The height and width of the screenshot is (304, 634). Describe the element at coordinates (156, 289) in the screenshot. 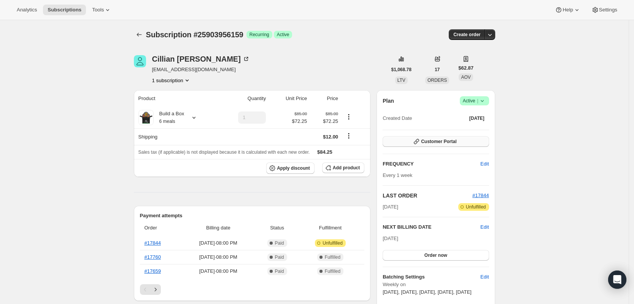

I see `button: Next` at that location.